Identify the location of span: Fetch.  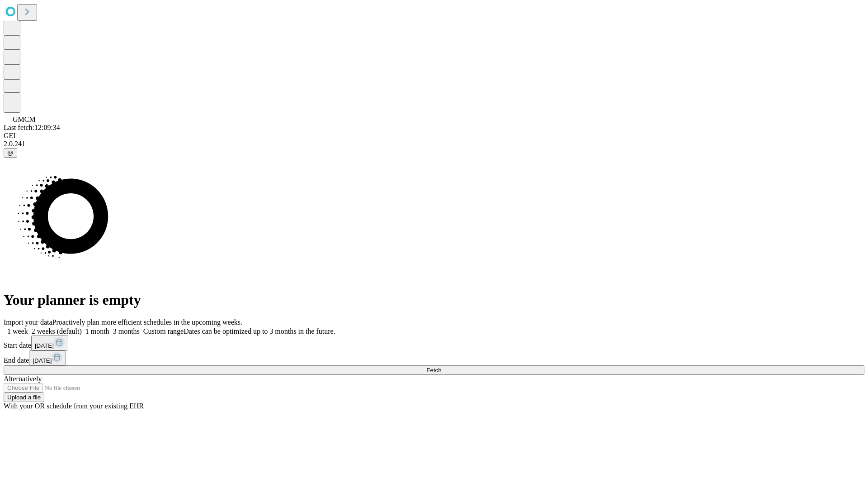
(434, 370).